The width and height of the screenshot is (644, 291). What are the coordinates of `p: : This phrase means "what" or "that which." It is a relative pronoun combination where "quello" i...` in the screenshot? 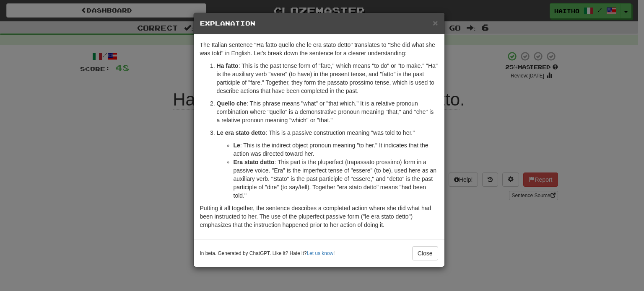 It's located at (327, 112).